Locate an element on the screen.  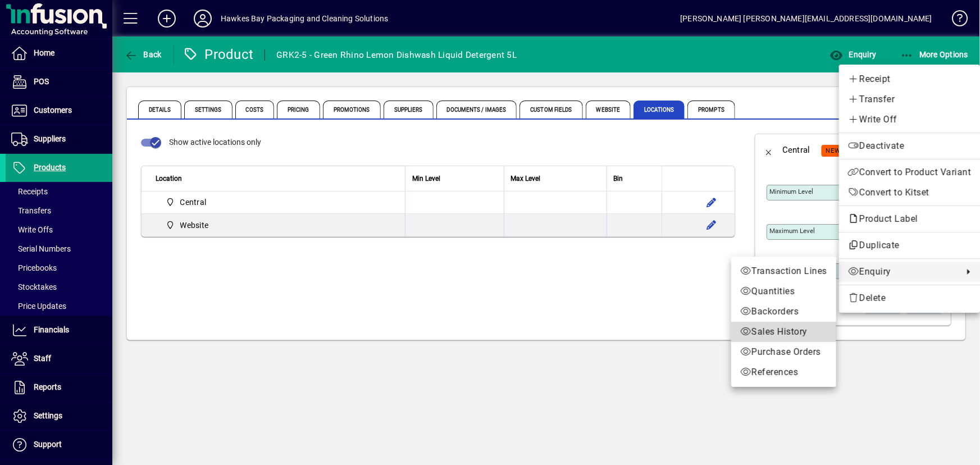
span: Convert to Product Variant is located at coordinates (909, 172).